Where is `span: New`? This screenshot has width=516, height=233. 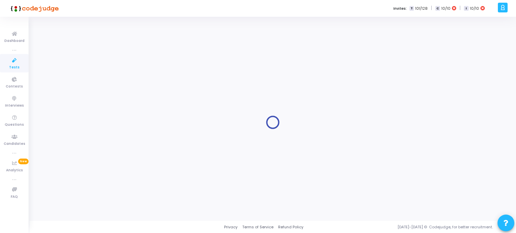
span: New is located at coordinates (23, 161).